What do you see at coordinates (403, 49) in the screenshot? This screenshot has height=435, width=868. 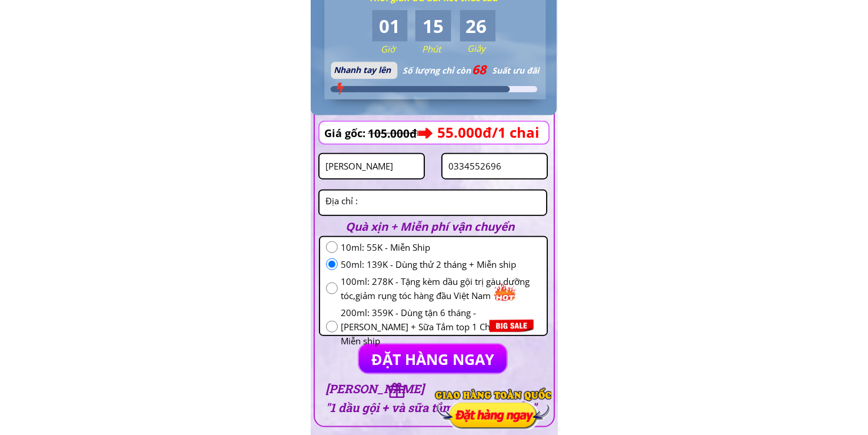 I see `h3: Giờ` at bounding box center [403, 49].